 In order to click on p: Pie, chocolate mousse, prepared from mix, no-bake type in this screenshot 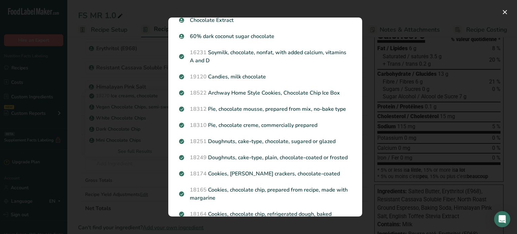, I will do `click(265, 109)`.